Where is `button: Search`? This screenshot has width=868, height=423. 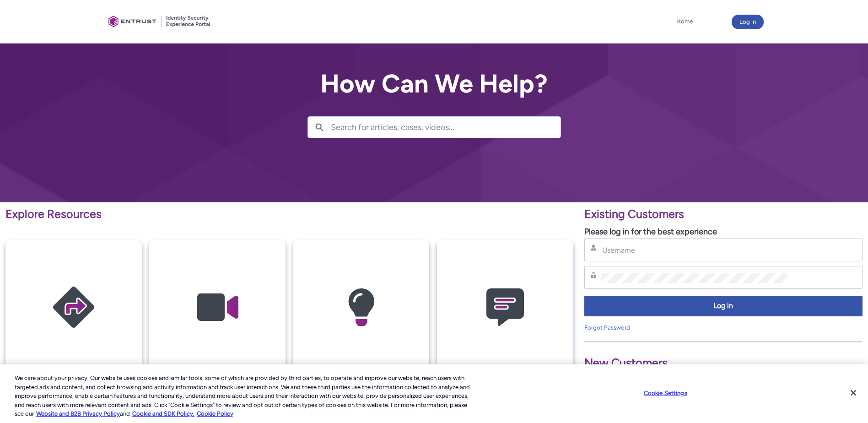 button: Search is located at coordinates (320, 127).